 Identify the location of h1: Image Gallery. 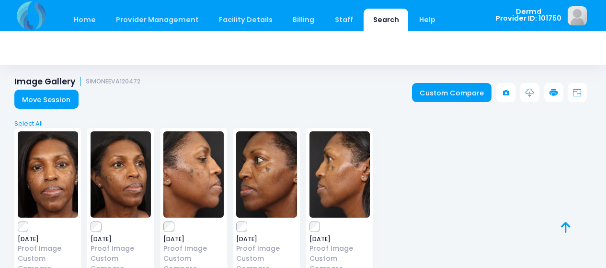
(77, 81).